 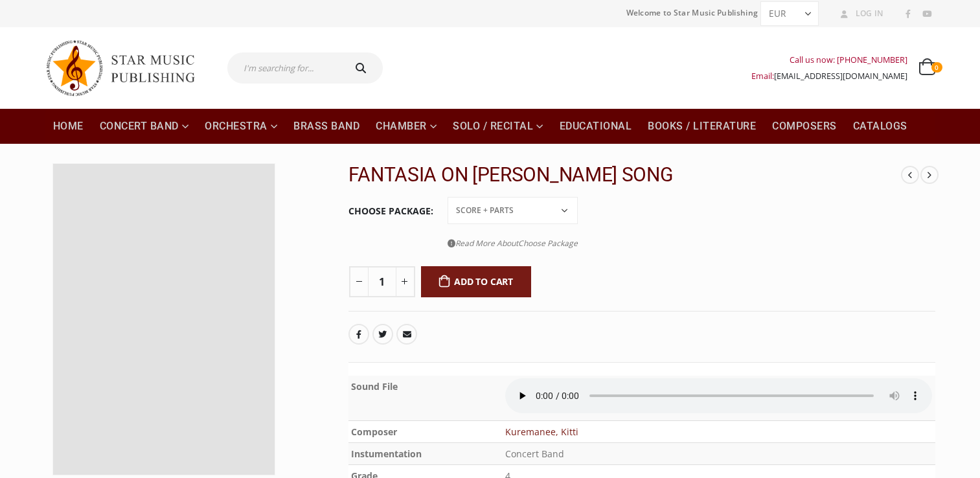 I want to click on span: Welcome to Star Music Publishing, so click(x=692, y=13).